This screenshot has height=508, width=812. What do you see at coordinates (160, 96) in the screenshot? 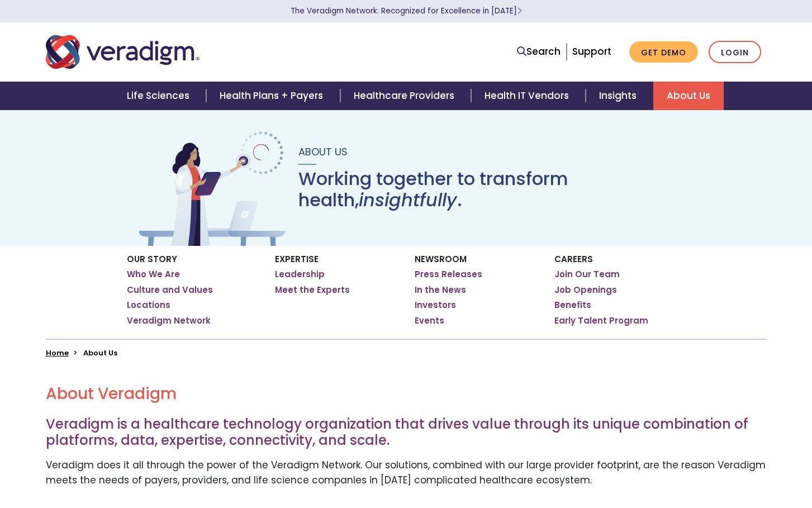
I see `a: Life Sciences` at bounding box center [160, 96].